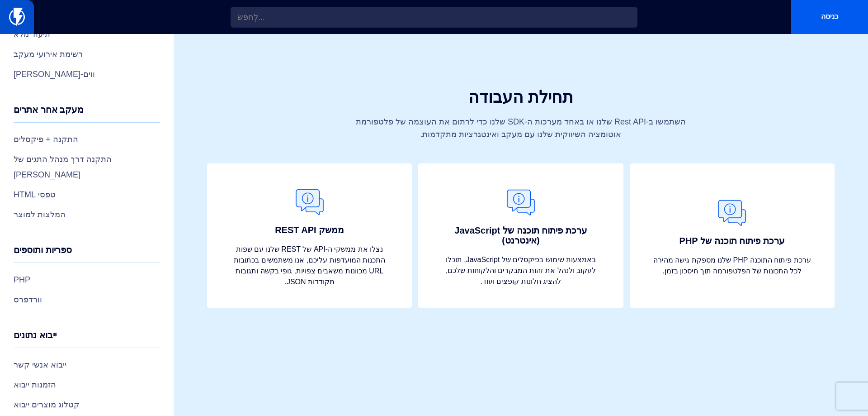  Describe the element at coordinates (87, 214) in the screenshot. I see `a: המלצות למוצר` at that location.